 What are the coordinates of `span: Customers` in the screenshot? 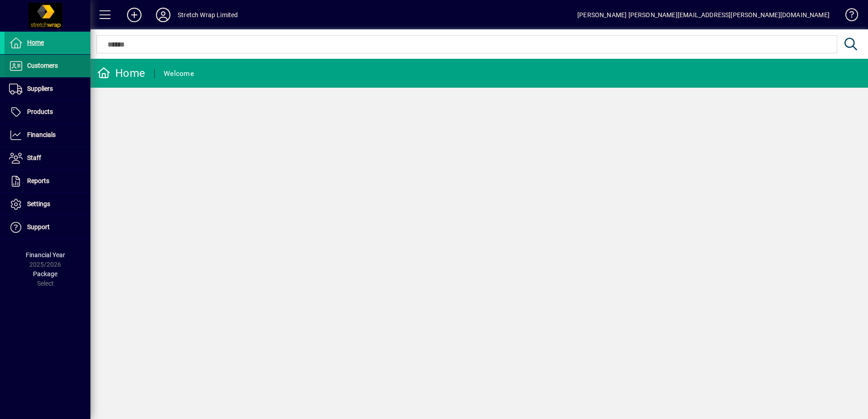 It's located at (43, 65).